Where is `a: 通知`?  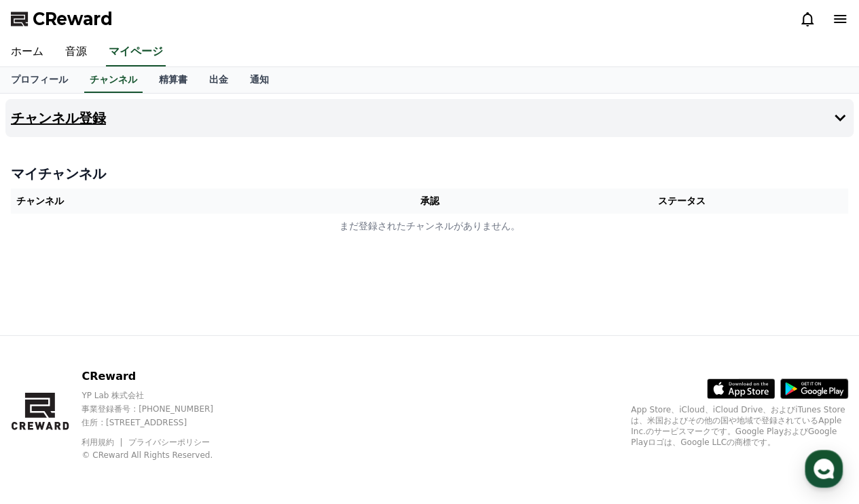 a: 通知 is located at coordinates (260, 80).